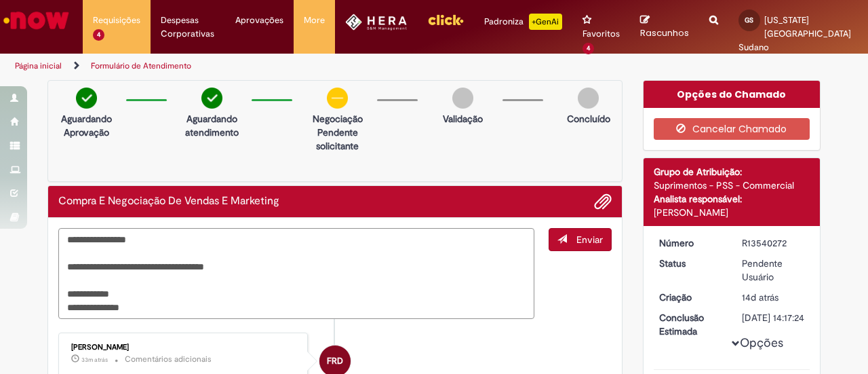 This screenshot has width=868, height=374. What do you see at coordinates (546, 22) in the screenshot?
I see `p: +GenAi` at bounding box center [546, 22].